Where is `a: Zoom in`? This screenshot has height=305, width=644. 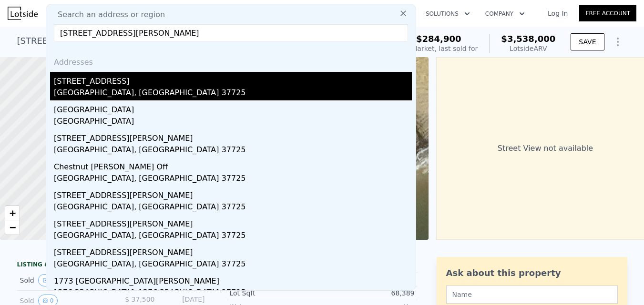 a: Zoom in is located at coordinates (12, 213).